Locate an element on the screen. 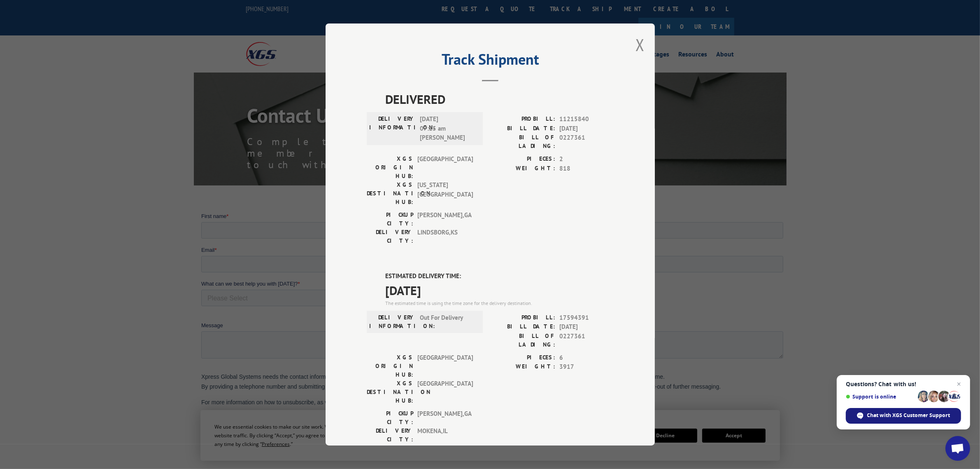 This screenshot has width=980, height=469. span: Out For Delivery is located at coordinates (447, 322).